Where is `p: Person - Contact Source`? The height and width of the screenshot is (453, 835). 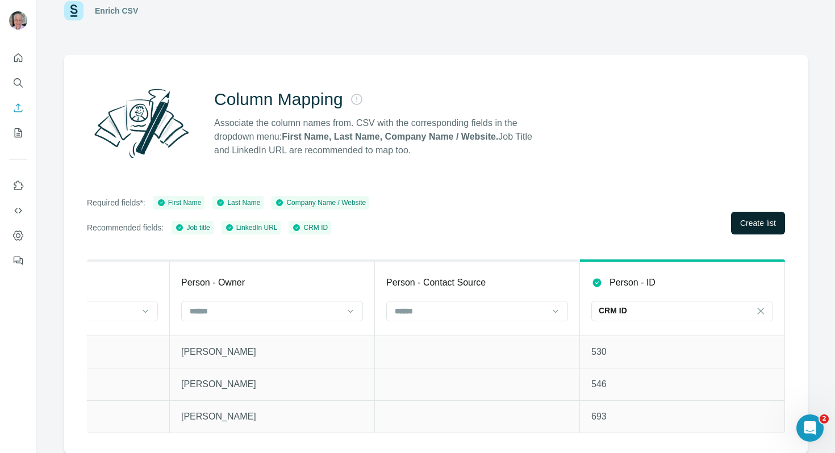
p: Person - Contact Source is located at coordinates (436, 283).